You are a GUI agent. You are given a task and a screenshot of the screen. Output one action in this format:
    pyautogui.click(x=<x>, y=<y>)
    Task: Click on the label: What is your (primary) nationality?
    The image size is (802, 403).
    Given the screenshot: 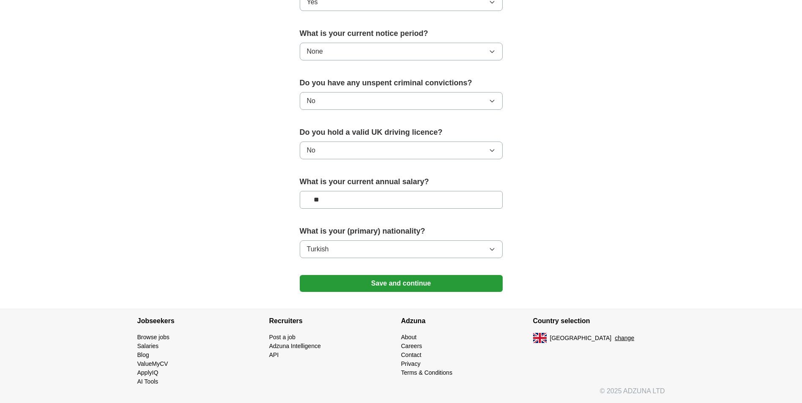 What is the action you would take?
    pyautogui.click(x=401, y=231)
    